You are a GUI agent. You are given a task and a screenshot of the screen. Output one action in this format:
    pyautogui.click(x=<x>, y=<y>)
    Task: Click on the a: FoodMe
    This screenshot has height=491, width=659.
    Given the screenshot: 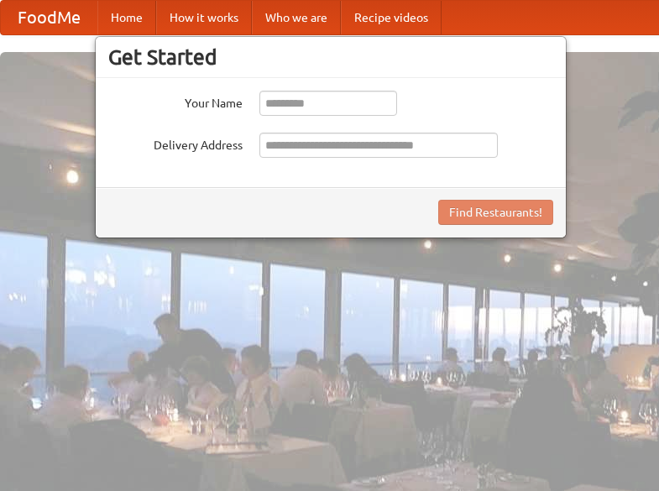 What is the action you would take?
    pyautogui.click(x=49, y=18)
    